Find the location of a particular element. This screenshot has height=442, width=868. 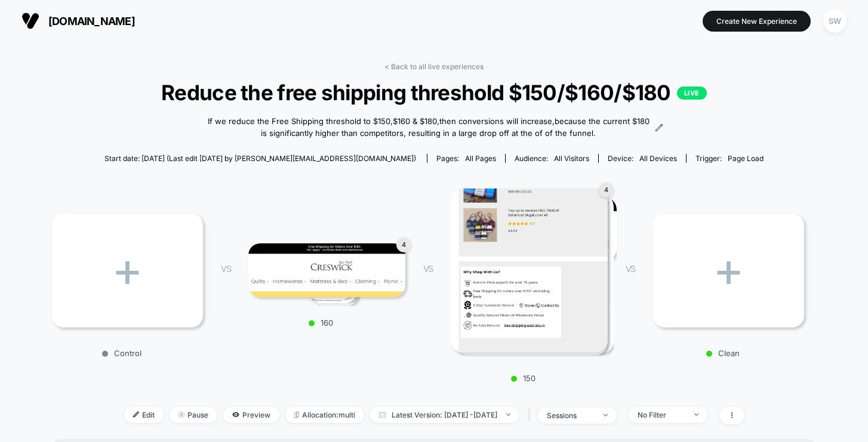

img: 160 main is located at coordinates (327, 270).